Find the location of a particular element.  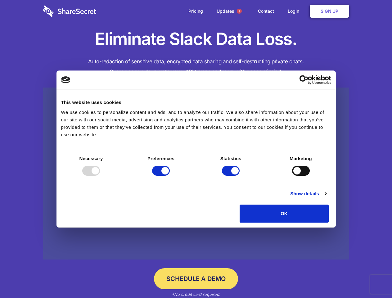

div: This website uses cookies is located at coordinates (196, 102).